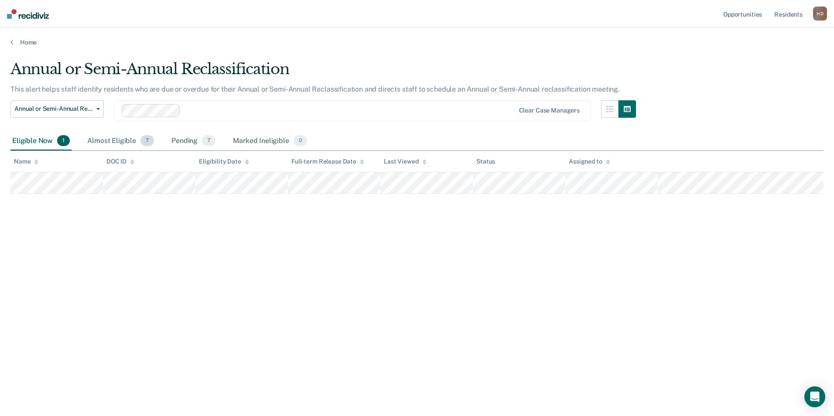  I want to click on img: Recidiviz, so click(28, 14).